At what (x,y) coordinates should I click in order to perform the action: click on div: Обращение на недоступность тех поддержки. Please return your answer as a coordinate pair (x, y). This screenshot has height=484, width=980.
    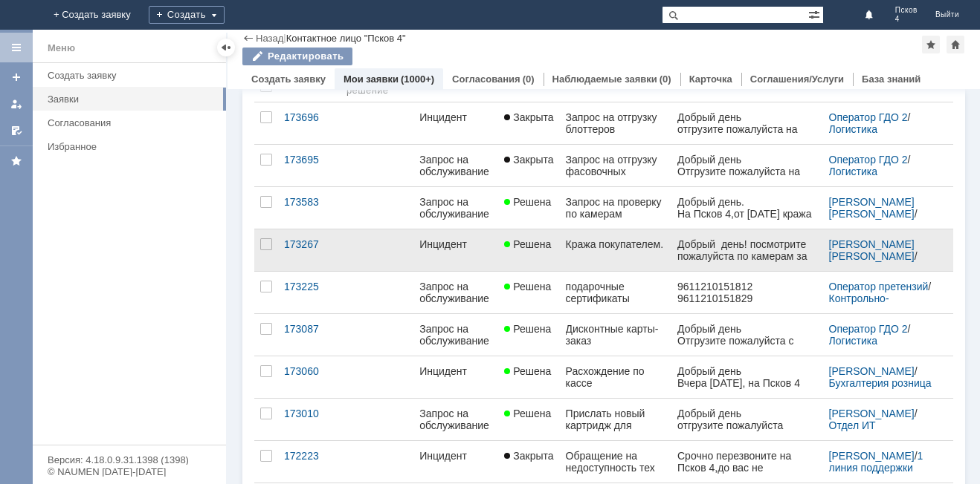
    Looking at the image, I should click on (615, 462).